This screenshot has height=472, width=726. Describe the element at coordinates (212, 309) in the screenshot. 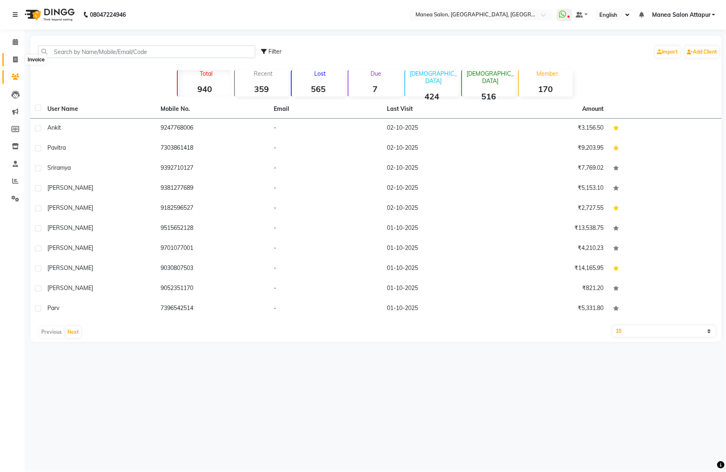

I see `td: 7396542514` at that location.